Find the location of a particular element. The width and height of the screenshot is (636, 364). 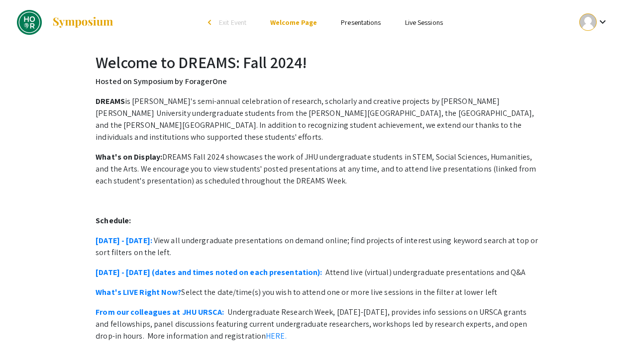

a: HERE. is located at coordinates (276, 336).